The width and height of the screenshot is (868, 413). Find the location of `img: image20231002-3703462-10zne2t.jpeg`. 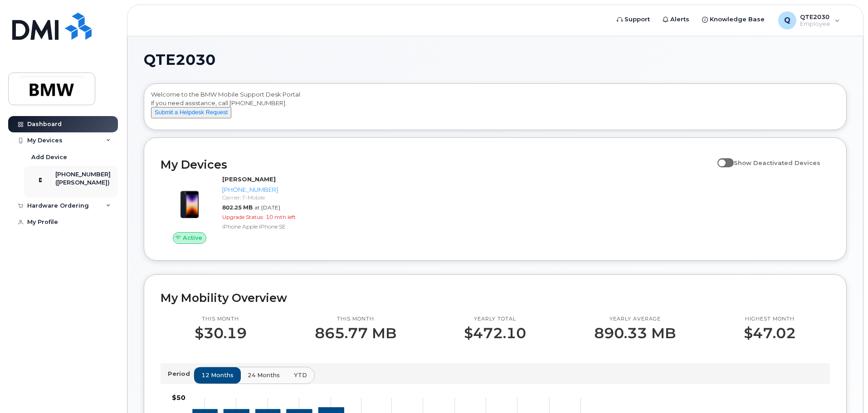

img: image20231002-3703462-10zne2t.jpeg is located at coordinates (189, 201).